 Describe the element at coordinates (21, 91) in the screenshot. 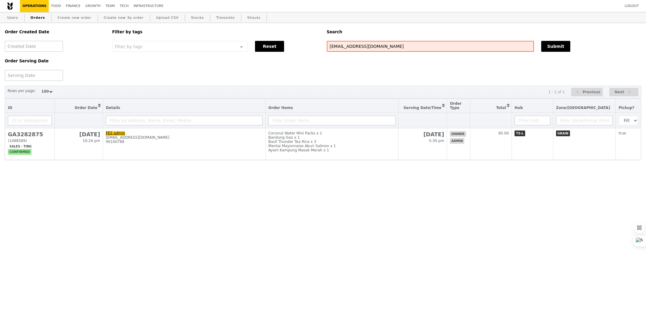

I see `label: Rows per page:` at that location.